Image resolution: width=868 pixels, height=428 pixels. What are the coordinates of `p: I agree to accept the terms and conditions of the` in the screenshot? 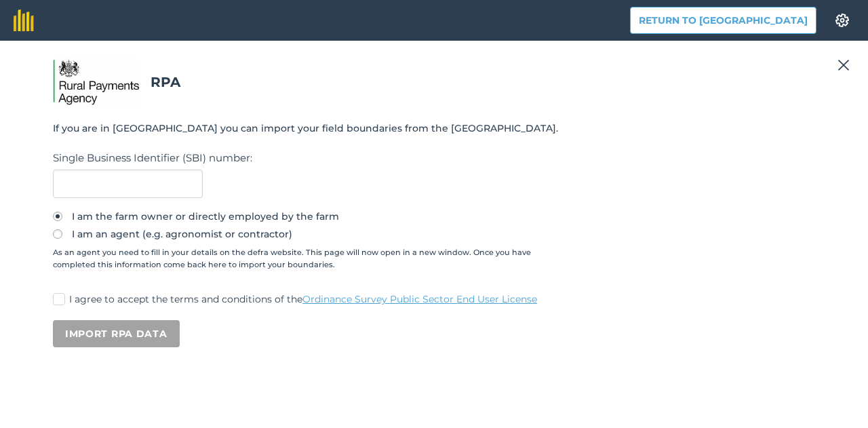 It's located at (442, 299).